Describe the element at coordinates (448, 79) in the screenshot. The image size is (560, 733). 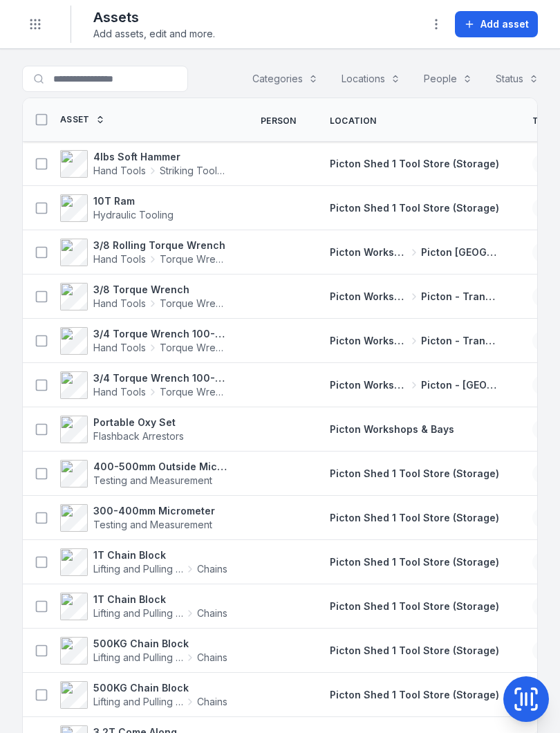
I see `button: People` at that location.